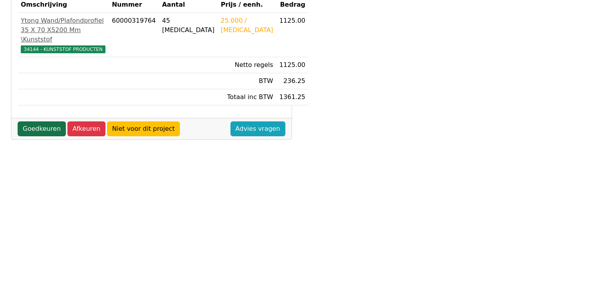  Describe the element at coordinates (144, 129) in the screenshot. I see `a: Niet voor dit project` at that location.